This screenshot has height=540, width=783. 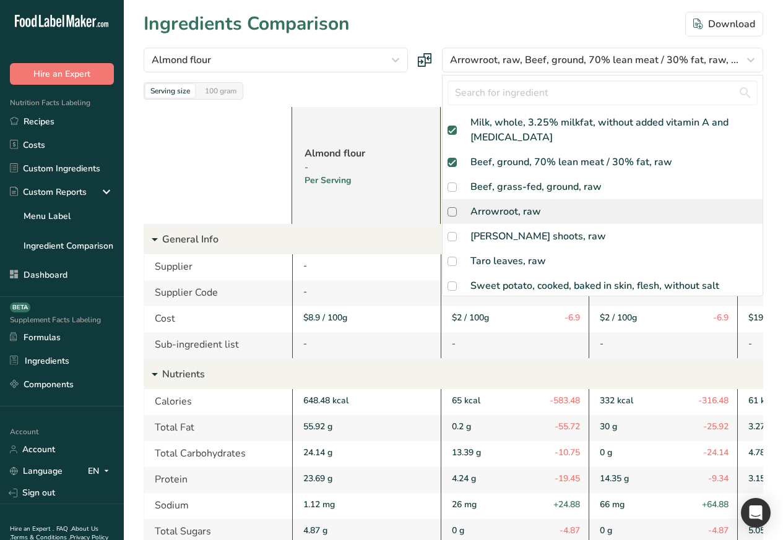 What do you see at coordinates (567, 428) in the screenshot?
I see `span: -55.72` at bounding box center [567, 428].